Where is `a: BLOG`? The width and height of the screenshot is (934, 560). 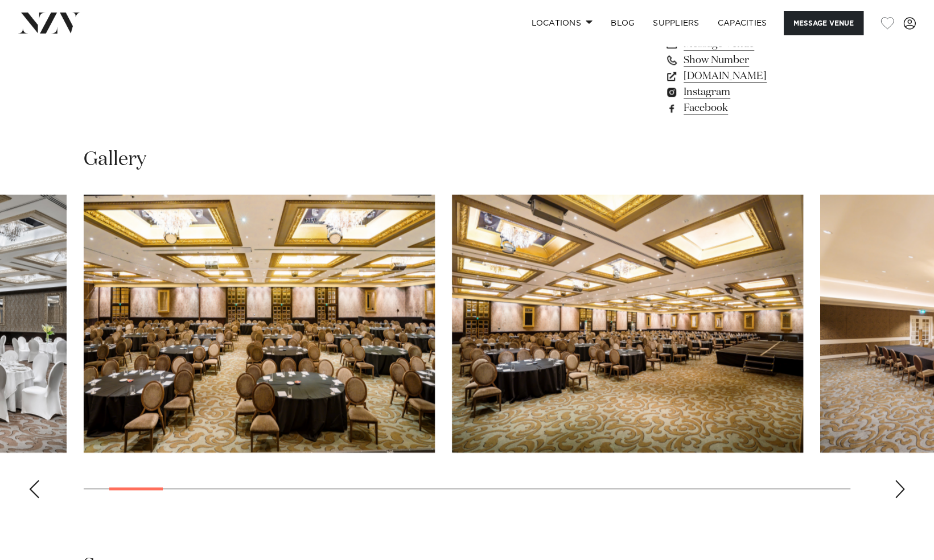 a: BLOG is located at coordinates (622, 22).